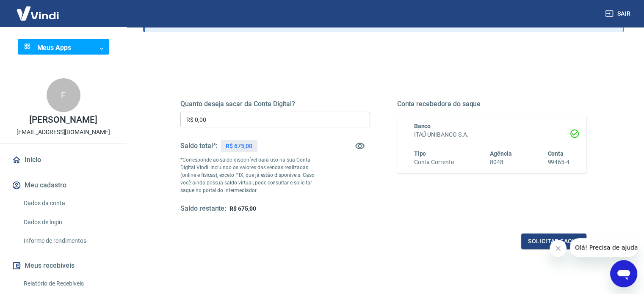 The width and height of the screenshot is (644, 294). What do you see at coordinates (63, 185) in the screenshot?
I see `button: Meu cadastro` at bounding box center [63, 185].